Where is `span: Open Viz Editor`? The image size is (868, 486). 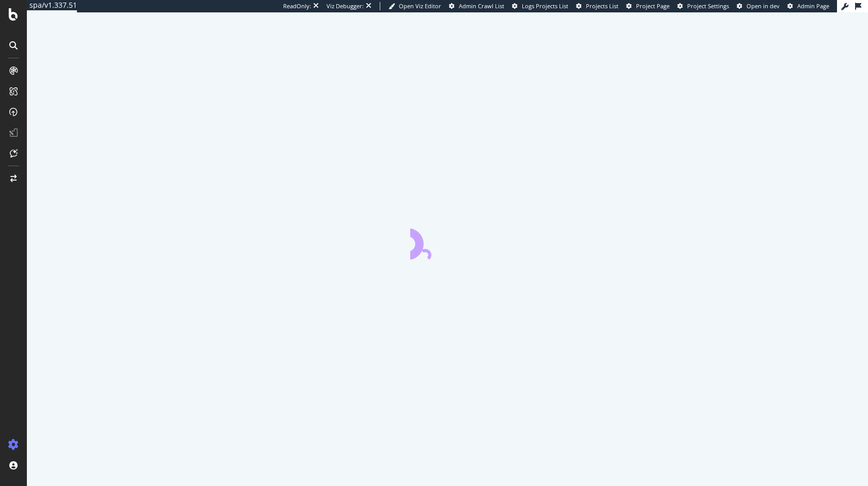
span: Open Viz Editor is located at coordinates (420, 6).